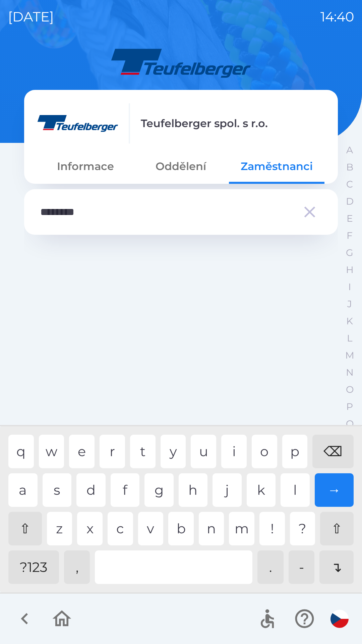 The image size is (362, 644). I want to click on button: Zaměstnanci, so click(276, 166).